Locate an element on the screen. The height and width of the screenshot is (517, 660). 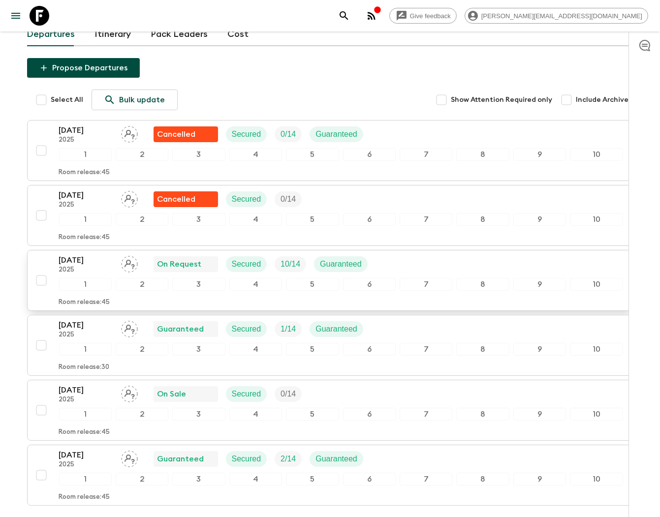
p: 1 / 14 is located at coordinates (288, 329).